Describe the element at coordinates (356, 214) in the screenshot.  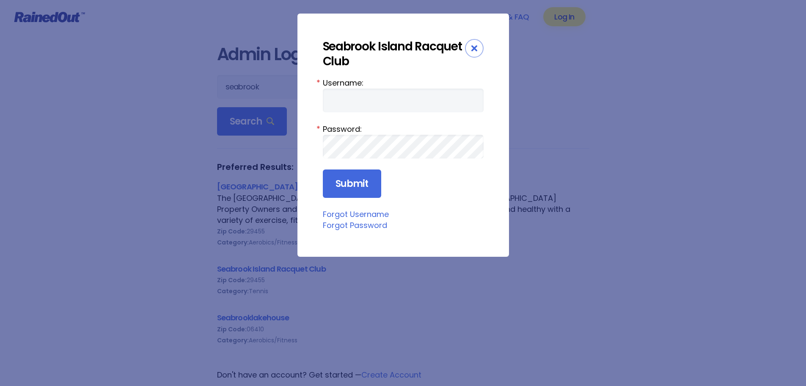
I see `a: Forgot Username` at that location.